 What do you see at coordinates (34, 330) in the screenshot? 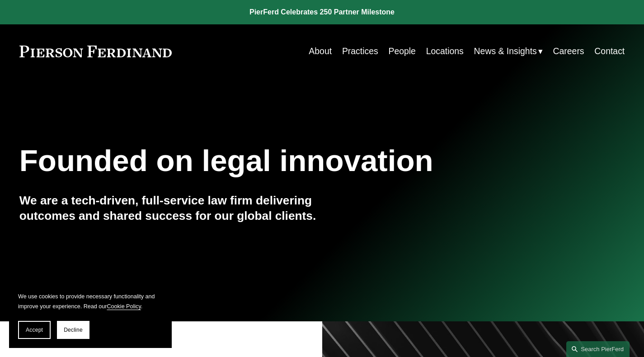
I see `span: Accept` at bounding box center [34, 330].